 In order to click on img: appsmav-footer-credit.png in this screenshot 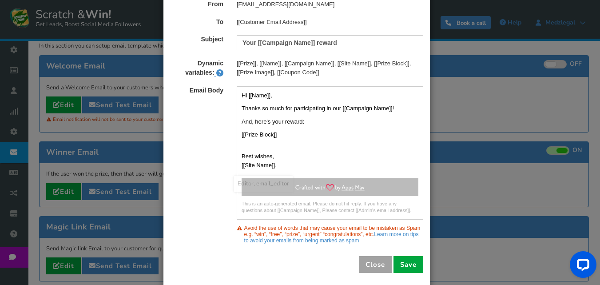, I will do `click(330, 187)`.